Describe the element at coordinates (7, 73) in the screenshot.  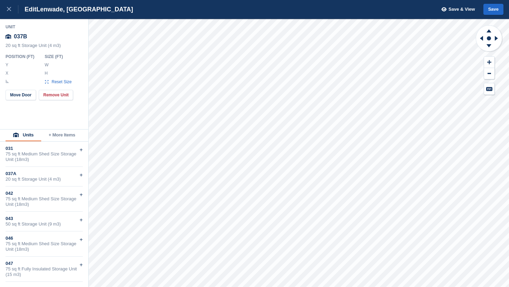
I see `label: X` at that location.